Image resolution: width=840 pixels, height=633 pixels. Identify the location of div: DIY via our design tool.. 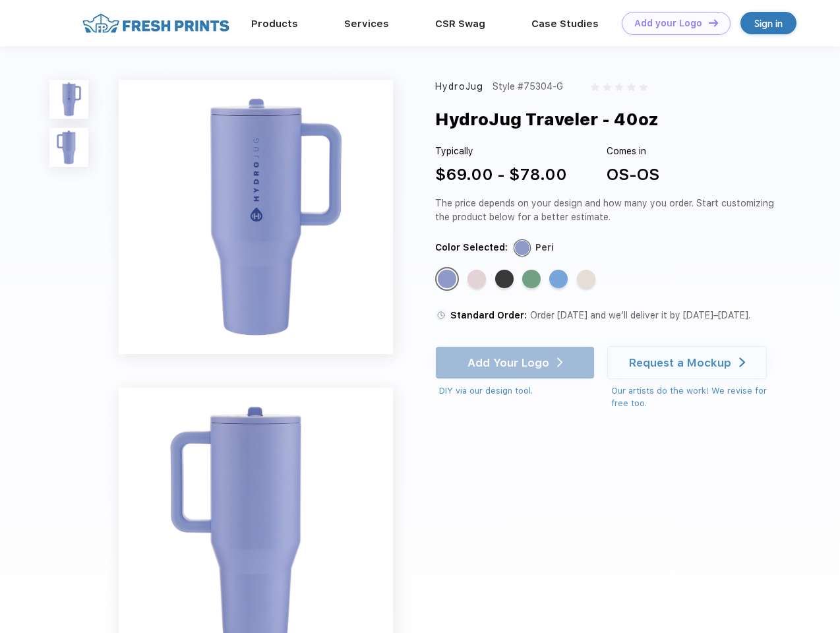
(517, 392).